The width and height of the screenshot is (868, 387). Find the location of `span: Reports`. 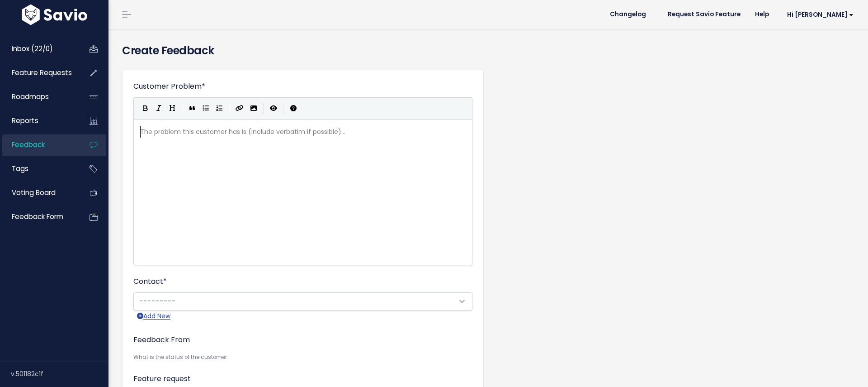

span: Reports is located at coordinates (25, 120).